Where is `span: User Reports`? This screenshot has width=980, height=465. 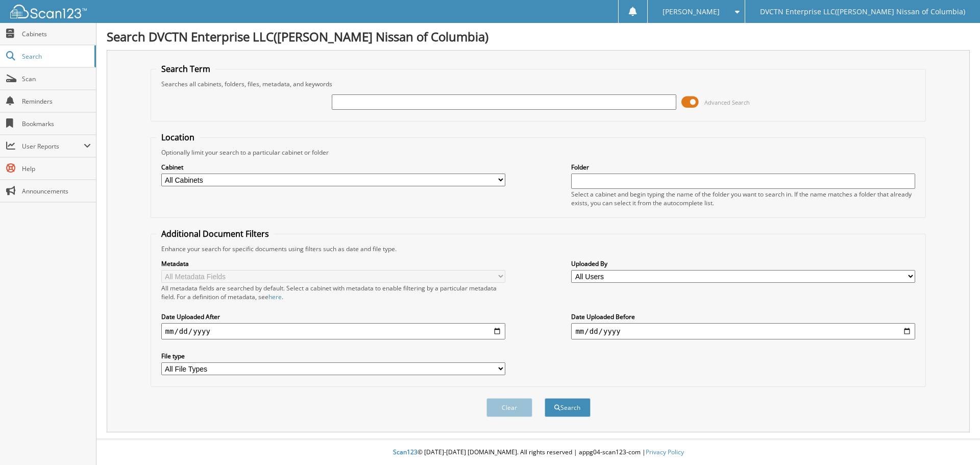 span: User Reports is located at coordinates (53, 146).